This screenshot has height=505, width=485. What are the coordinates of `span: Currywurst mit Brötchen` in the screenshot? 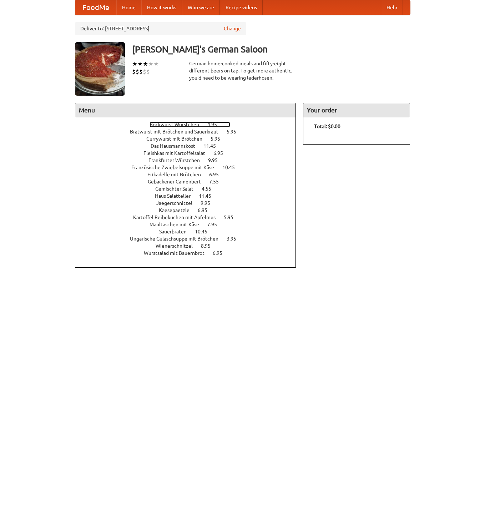 It's located at (178, 139).